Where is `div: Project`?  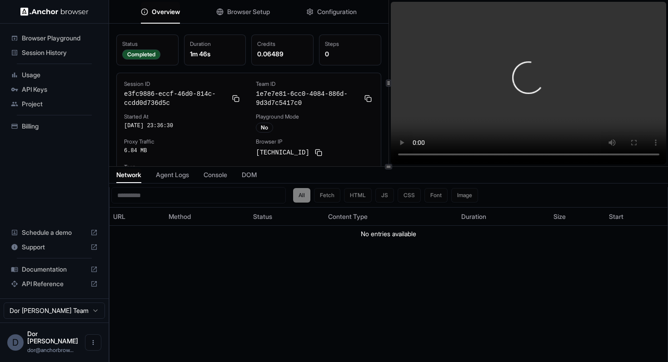
div: Project is located at coordinates (54, 104).